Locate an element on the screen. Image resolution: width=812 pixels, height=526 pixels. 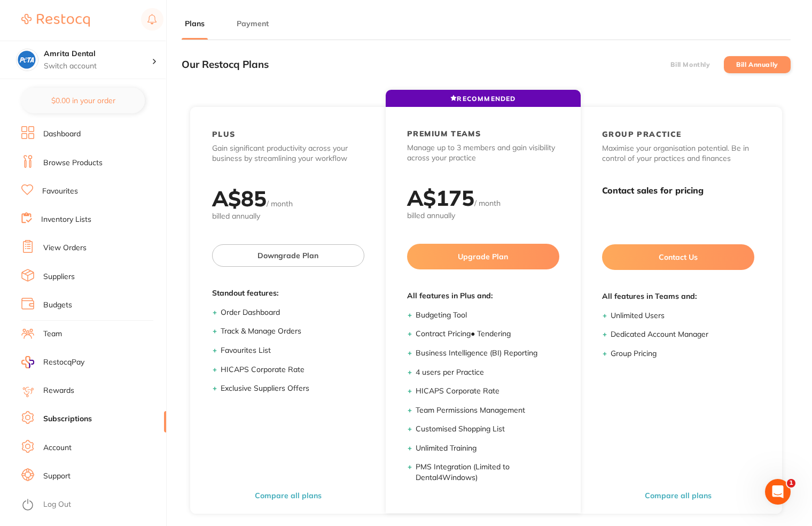
h2: A$ 175 is located at coordinates (441, 197).